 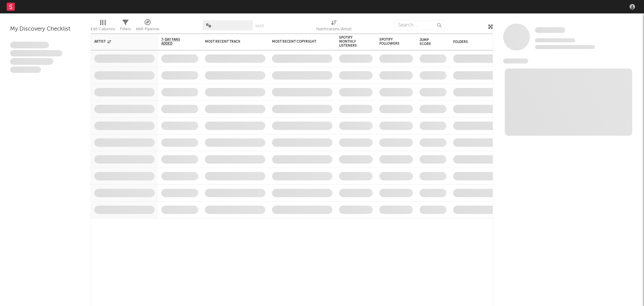 What do you see at coordinates (29, 45) in the screenshot?
I see `span: Lorem ipsum dolor` at bounding box center [29, 45].